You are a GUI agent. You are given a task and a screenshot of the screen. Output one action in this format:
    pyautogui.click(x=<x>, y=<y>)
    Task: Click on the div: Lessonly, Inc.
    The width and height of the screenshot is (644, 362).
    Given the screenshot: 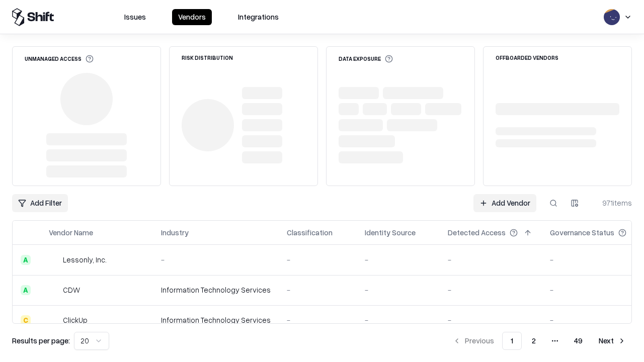 What is the action you would take?
    pyautogui.click(x=85, y=260)
    